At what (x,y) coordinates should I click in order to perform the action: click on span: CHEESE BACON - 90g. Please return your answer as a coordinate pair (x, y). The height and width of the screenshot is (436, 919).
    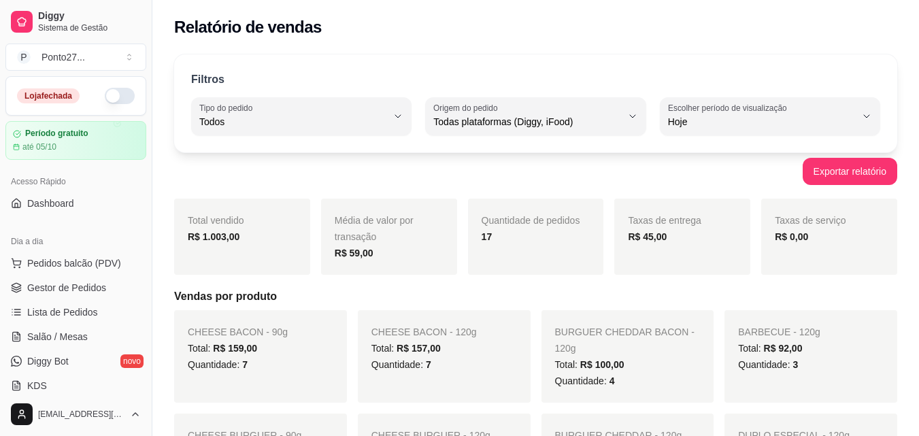
    Looking at the image, I should click on (237, 332).